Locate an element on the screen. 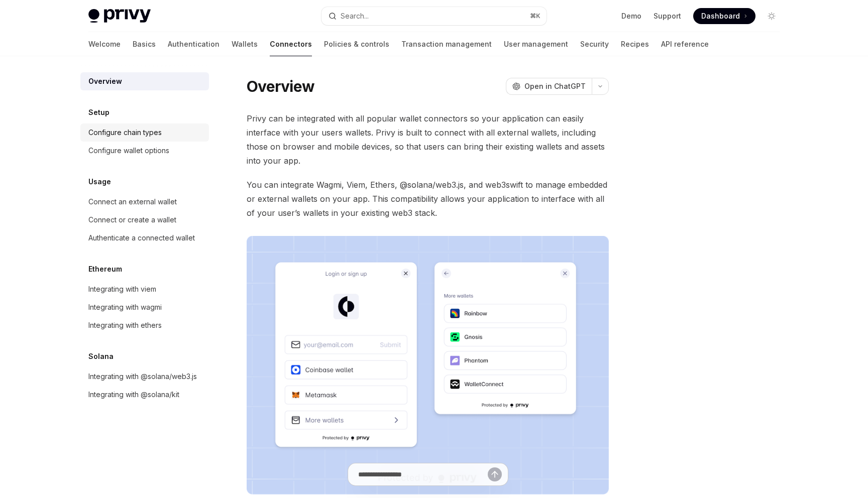  span: Open in ChatGPT is located at coordinates (555, 86).